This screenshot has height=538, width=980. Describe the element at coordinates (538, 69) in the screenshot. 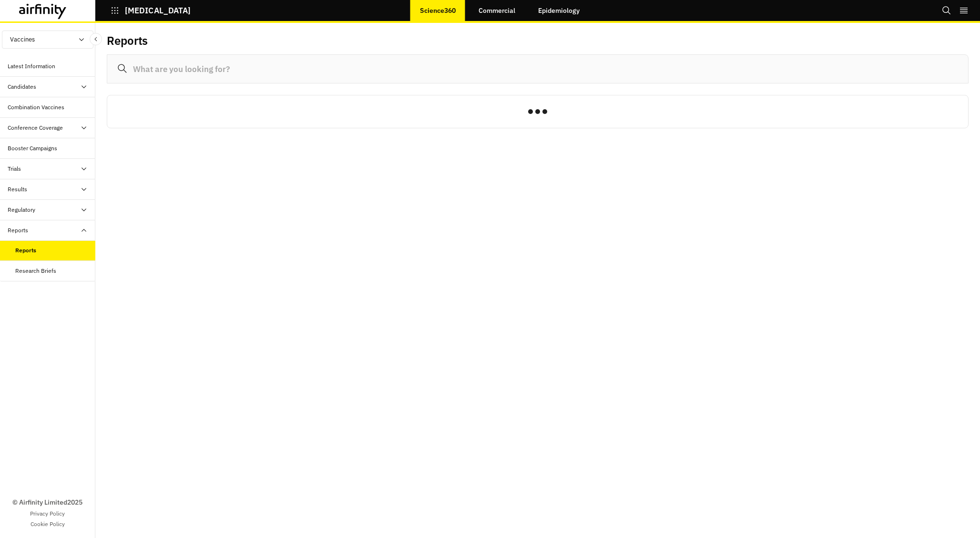

I see `input: What are you looking for?` at that location.